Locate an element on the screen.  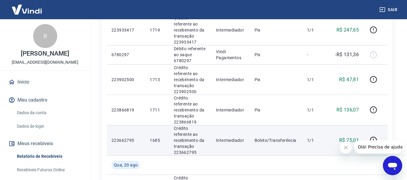
a: Recebíveis Futuros Online is located at coordinates (48, 170).